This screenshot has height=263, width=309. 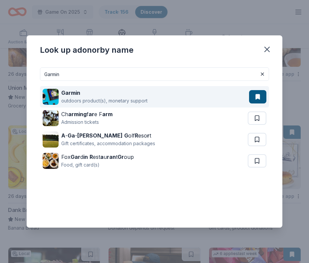 I want to click on strong: G, so click(x=126, y=135).